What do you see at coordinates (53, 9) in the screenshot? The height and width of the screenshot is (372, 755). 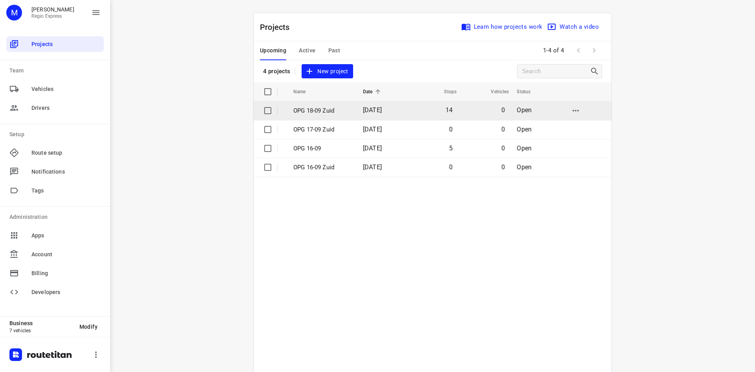 I see `p: Max Bisseling` at bounding box center [53, 9].